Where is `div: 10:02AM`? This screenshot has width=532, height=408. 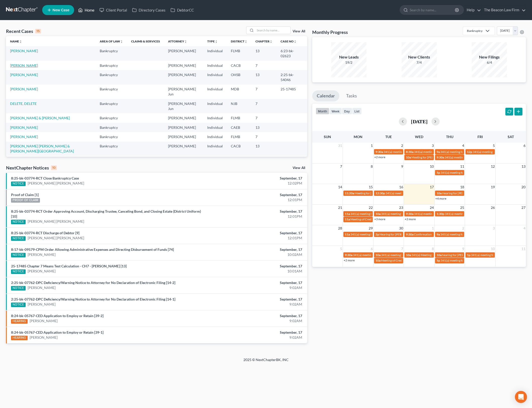 div: 10:02AM is located at coordinates (255, 255).